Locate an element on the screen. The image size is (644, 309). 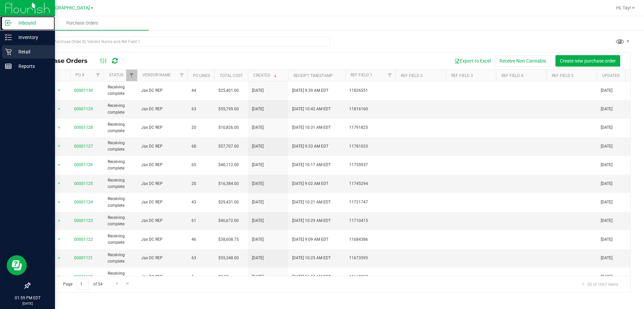
span: Hi, Tay! is located at coordinates (624, 8).